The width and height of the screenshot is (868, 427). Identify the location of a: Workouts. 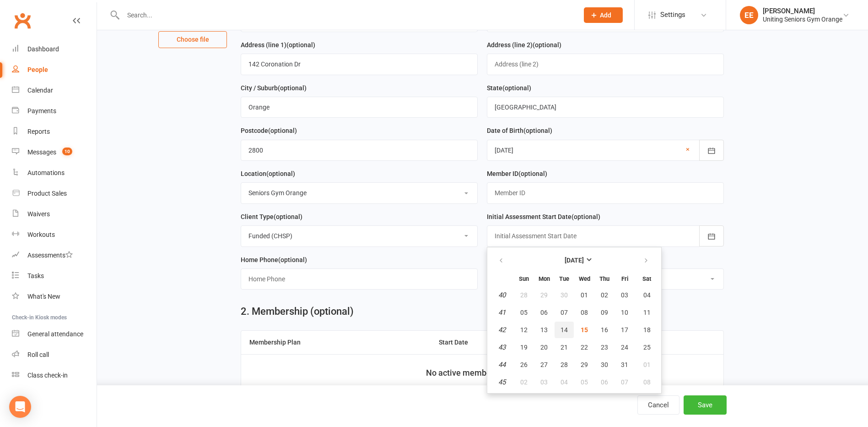
(54, 234).